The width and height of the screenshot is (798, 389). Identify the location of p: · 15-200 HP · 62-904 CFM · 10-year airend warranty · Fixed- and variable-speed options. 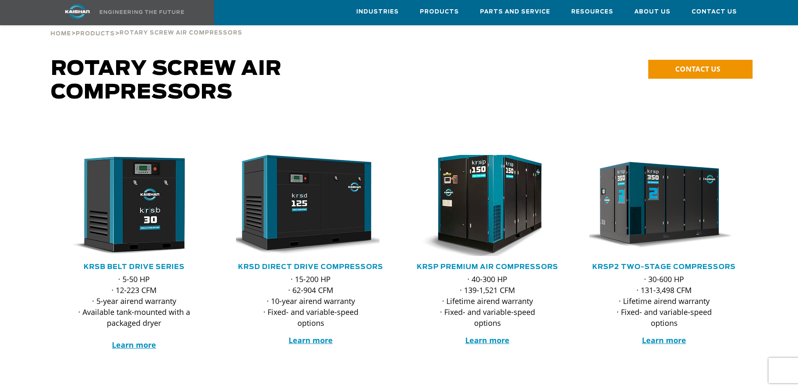
(311, 301).